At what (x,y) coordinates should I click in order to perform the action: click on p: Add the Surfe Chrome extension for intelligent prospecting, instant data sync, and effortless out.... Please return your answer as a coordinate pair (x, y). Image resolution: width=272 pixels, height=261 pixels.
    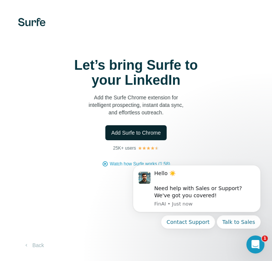
    Looking at the image, I should click on (136, 105).